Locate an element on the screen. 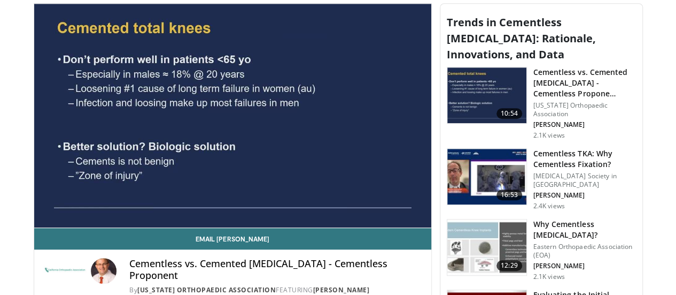 The height and width of the screenshot is (295, 676). p: 2.4K views is located at coordinates (549, 206).